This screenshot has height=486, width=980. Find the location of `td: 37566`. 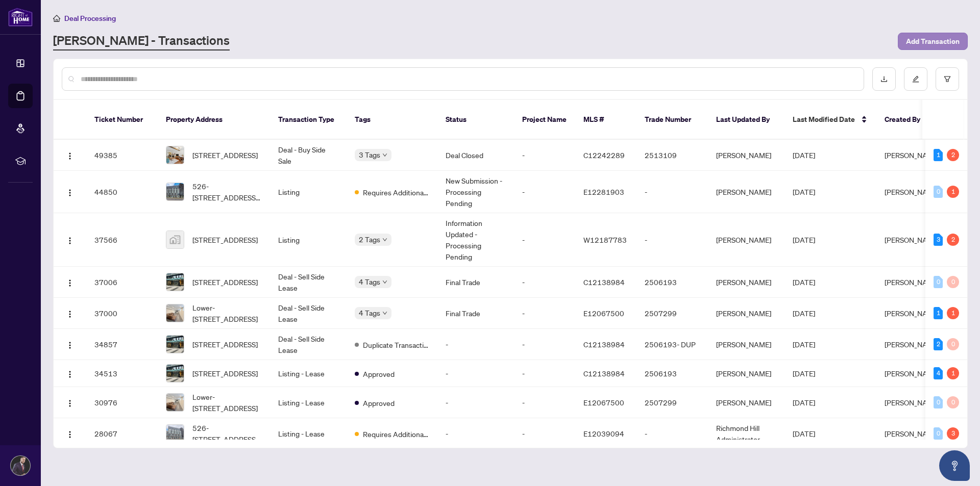

td: 37566 is located at coordinates (122, 240).